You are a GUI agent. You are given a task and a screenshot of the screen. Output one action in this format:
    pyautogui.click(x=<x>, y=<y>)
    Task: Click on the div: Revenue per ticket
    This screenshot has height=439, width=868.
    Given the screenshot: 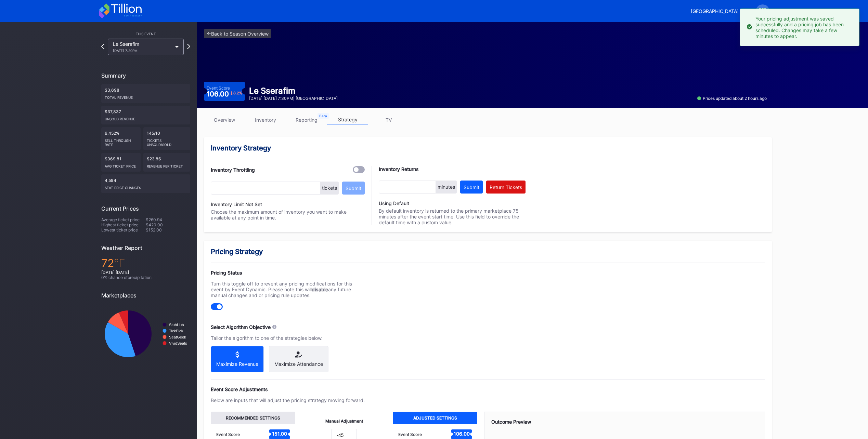 What is the action you would take?
    pyautogui.click(x=167, y=165)
    